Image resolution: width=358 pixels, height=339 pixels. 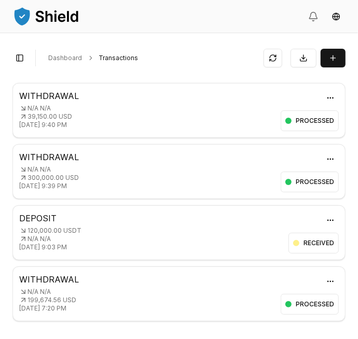 What do you see at coordinates (118, 58) in the screenshot?
I see `a: Transactions` at bounding box center [118, 58].